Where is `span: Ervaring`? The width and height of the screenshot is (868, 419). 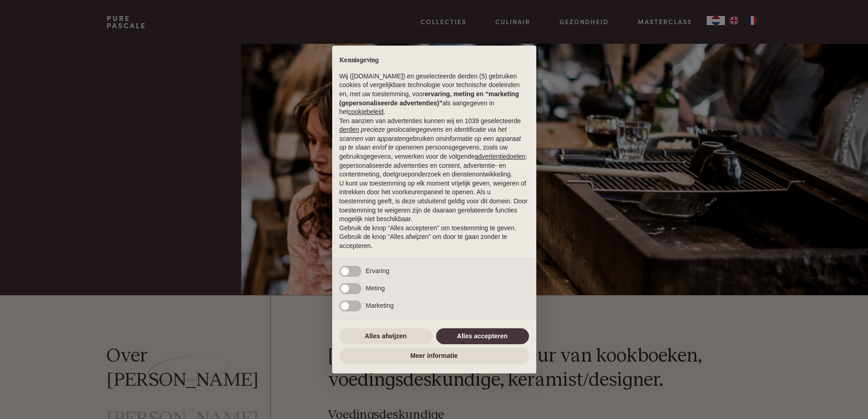
span: Ervaring is located at coordinates (378, 271).